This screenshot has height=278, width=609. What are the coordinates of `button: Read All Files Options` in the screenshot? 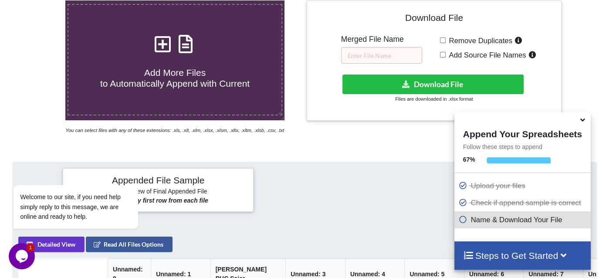 It's located at (129, 244).